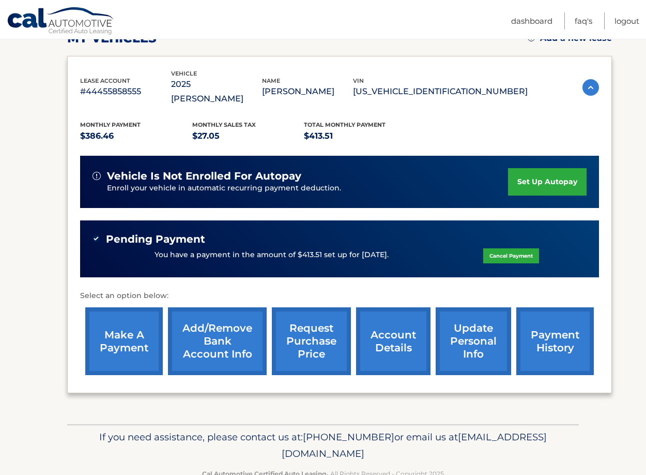  Describe the element at coordinates (248, 136) in the screenshot. I see `p: $27.05` at that location.